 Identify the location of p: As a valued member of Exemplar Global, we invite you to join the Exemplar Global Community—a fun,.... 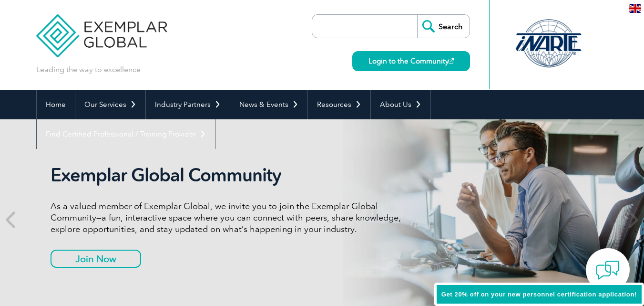
(229, 218).